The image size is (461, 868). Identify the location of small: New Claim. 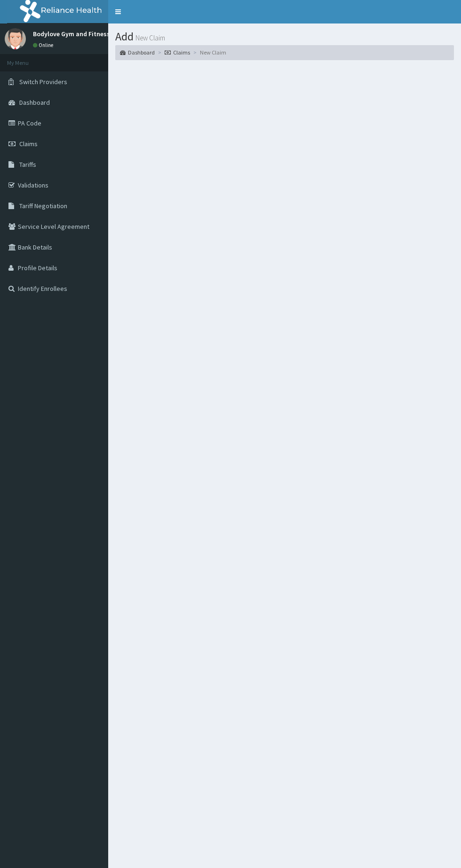
(149, 37).